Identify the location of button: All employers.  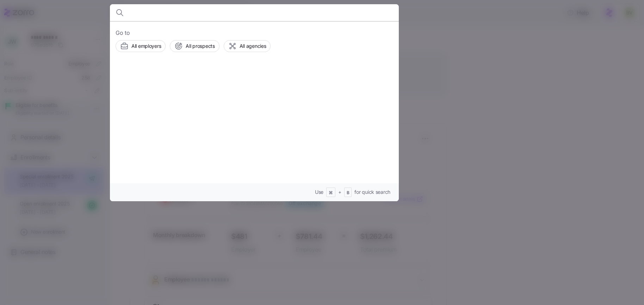
(141, 46).